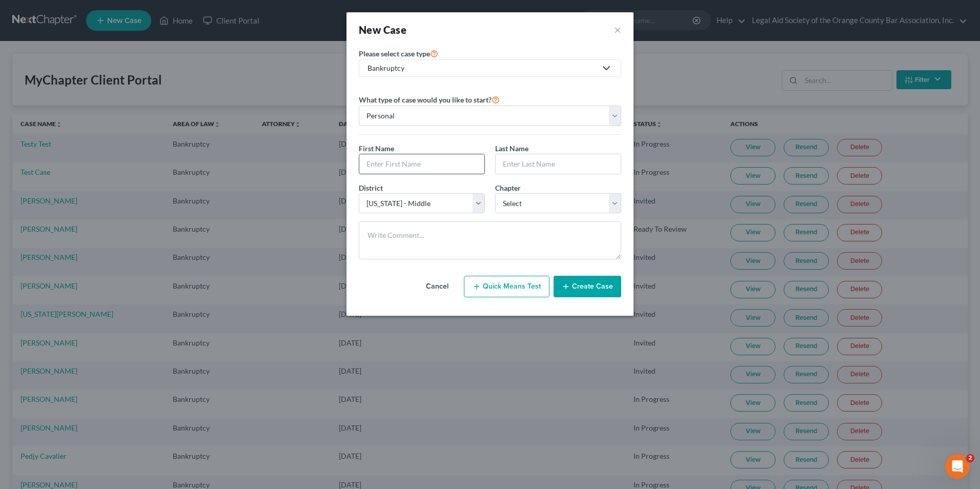 The height and width of the screenshot is (489, 980). Describe the element at coordinates (558, 164) in the screenshot. I see `input: Enter Last Name` at that location.